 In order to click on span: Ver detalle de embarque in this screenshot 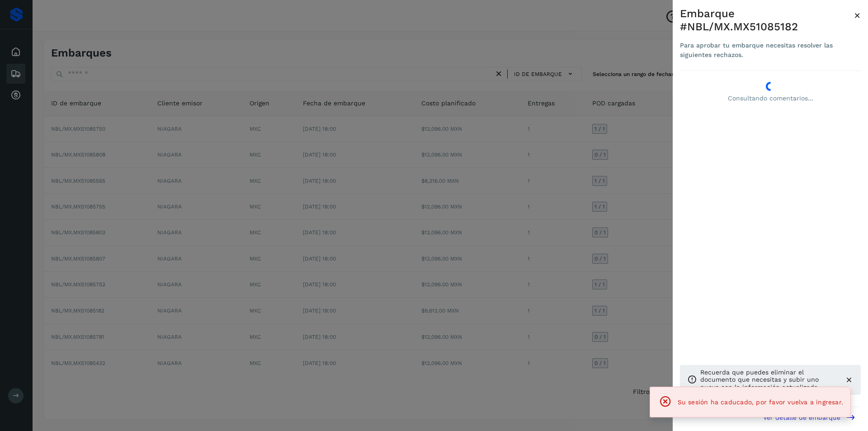, I will do `click(802, 417)`.